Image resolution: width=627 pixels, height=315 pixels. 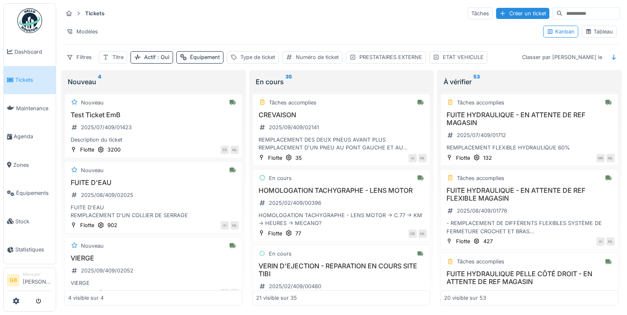 I want to click on div: 2025/02/409/00480, so click(x=295, y=286).